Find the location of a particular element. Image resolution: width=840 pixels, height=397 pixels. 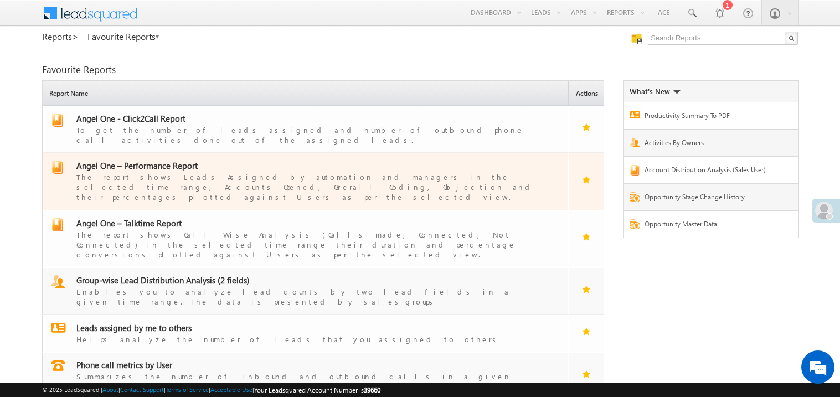

div: Enables you to analyze lead counts by two lead fields in a given time range. The data is presente... is located at coordinates (312, 296).